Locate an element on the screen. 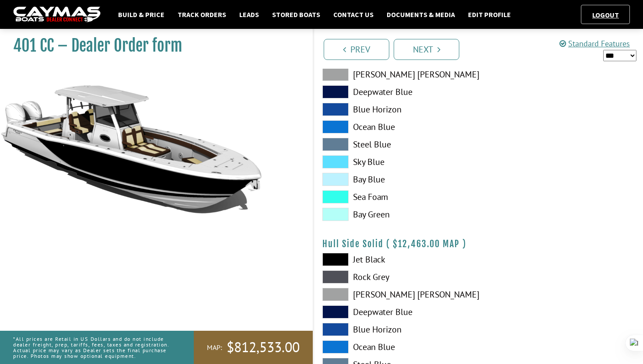  a: Standard Features is located at coordinates (594, 43).